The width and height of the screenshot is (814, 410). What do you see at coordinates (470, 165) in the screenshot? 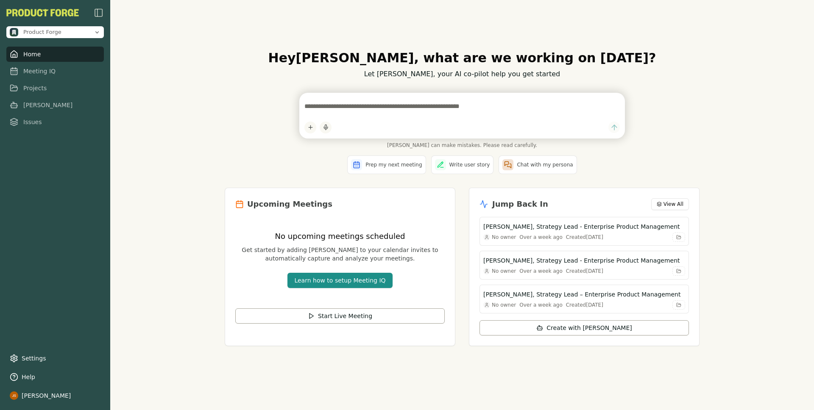
I see `span: Write user story` at bounding box center [470, 165].